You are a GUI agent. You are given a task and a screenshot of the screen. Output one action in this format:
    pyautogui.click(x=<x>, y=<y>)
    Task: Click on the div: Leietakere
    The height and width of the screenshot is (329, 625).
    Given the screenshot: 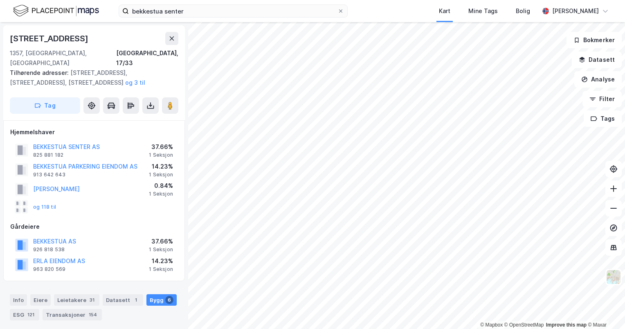 What is the action you would take?
    pyautogui.click(x=77, y=300)
    